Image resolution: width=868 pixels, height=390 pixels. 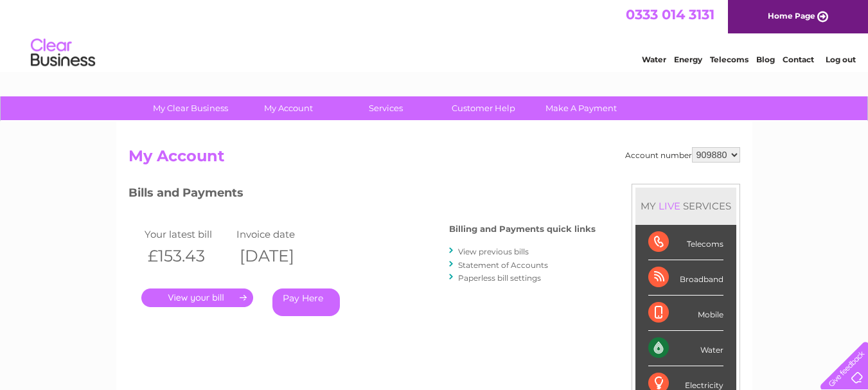 What do you see at coordinates (654, 59) in the screenshot?
I see `a: Water` at bounding box center [654, 59].